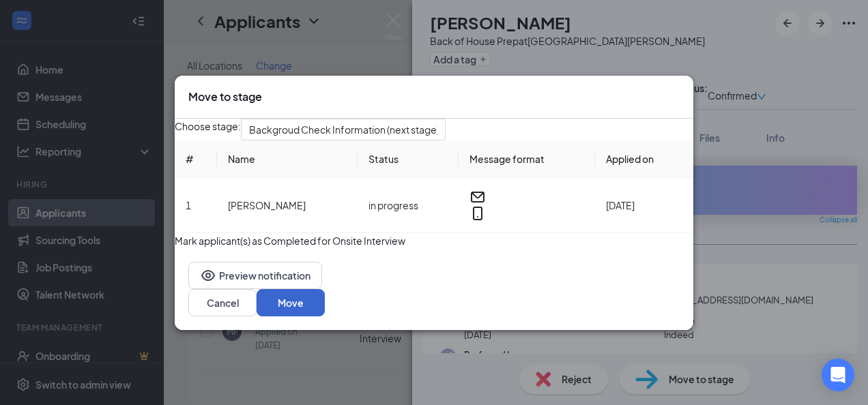 The width and height of the screenshot is (868, 405). Describe the element at coordinates (208, 129) in the screenshot. I see `span: Choose stage:` at that location.